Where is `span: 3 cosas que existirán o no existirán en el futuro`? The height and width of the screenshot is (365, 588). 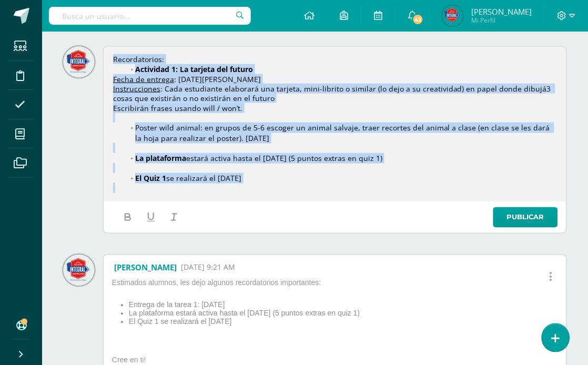 span: 3 cosas que existirán o no existirán en el futuro is located at coordinates (333, 93).